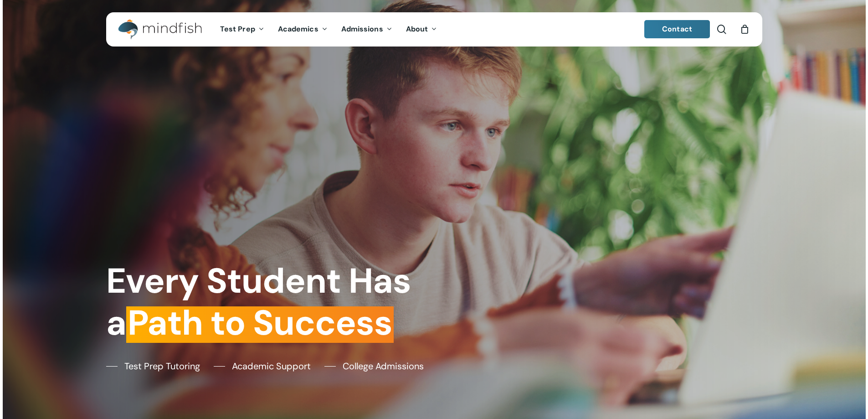 The width and height of the screenshot is (868, 419). Describe the element at coordinates (266, 302) in the screenshot. I see `h1: Every Student Has a` at that location.